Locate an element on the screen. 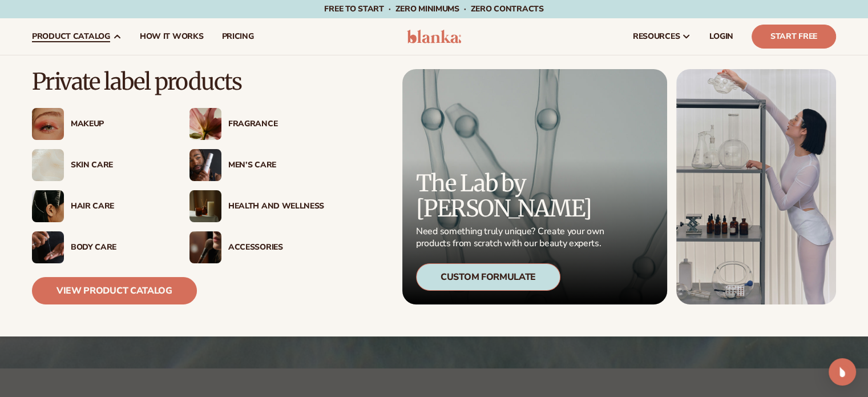 The width and height of the screenshot is (868, 397). a: pricing is located at coordinates (238, 37).